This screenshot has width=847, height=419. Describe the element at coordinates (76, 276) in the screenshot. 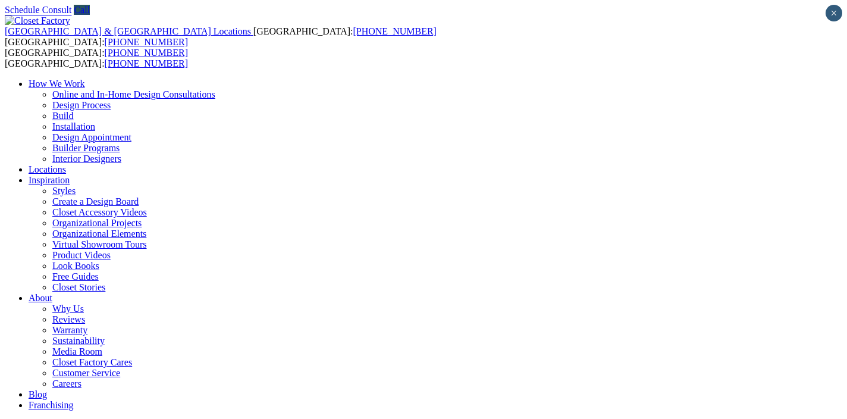

I see `a: Free Guides` at that location.